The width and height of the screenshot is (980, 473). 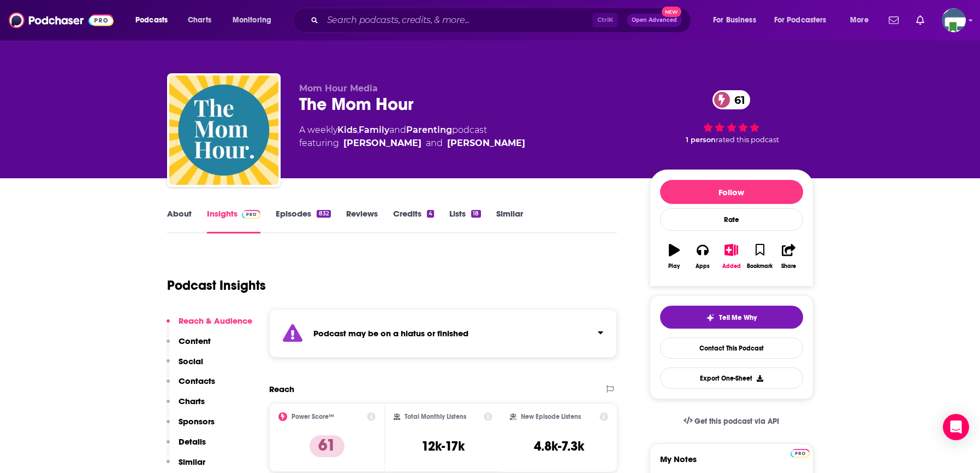 What do you see at coordinates (731, 317) in the screenshot?
I see `button: tell me why sparkleTell Me Why` at bounding box center [731, 317].